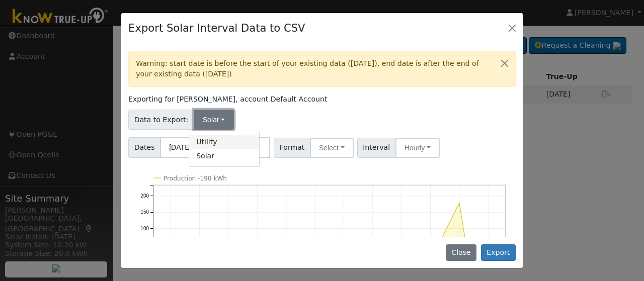 The width and height of the screenshot is (644, 281). I want to click on span: Dates, so click(145, 147).